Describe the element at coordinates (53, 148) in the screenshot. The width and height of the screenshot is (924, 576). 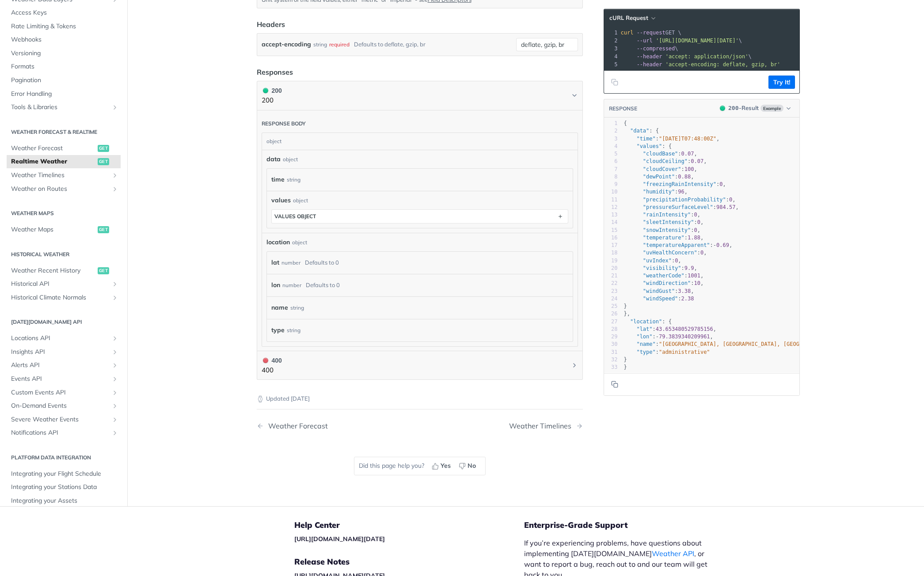
I see `span: Weather Forecast` at that location.